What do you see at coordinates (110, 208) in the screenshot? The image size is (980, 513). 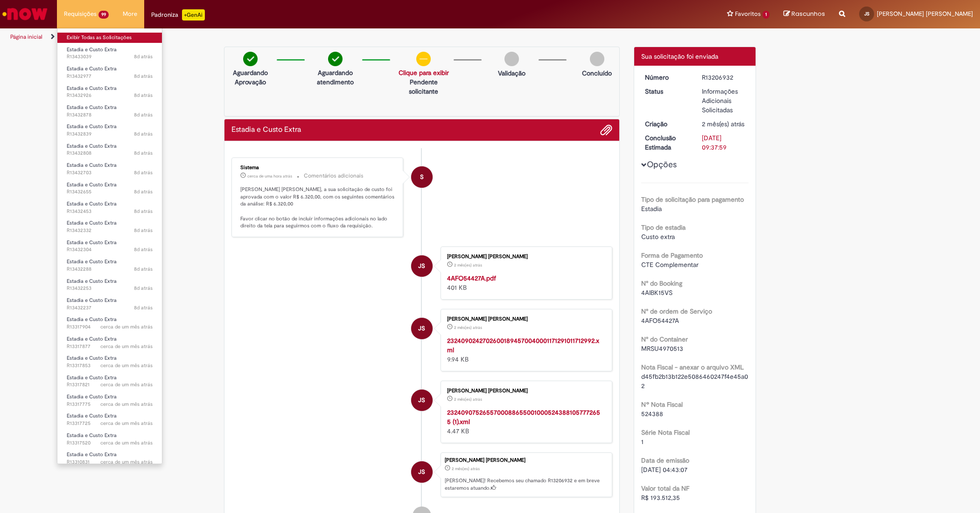 I see `a: Aberto R13432453 : Estadia e Custo Extra` at bounding box center [110, 208].